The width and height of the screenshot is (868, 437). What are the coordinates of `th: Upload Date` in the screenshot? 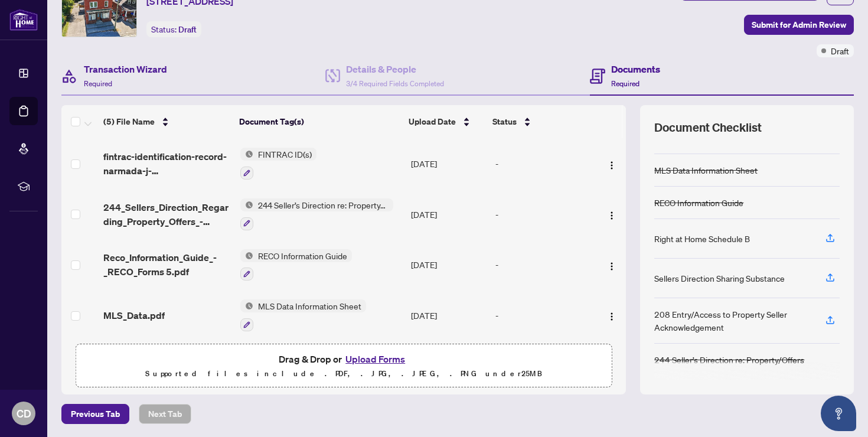 It's located at (446, 121).